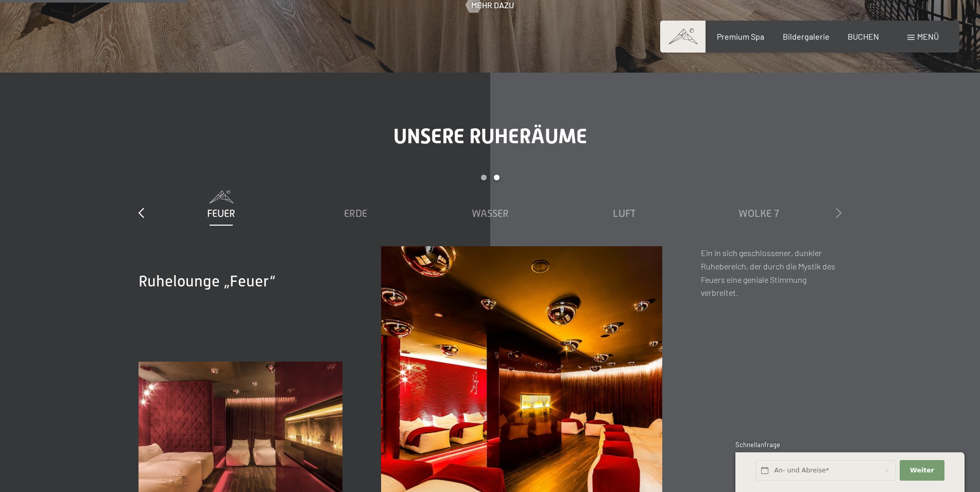  What do you see at coordinates (922, 470) in the screenshot?
I see `button: Weiter` at bounding box center [922, 470].